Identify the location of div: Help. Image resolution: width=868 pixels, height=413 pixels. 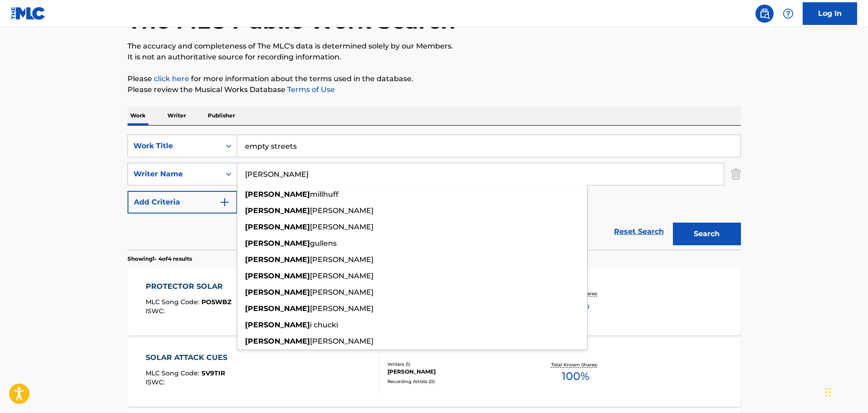
(788, 13).